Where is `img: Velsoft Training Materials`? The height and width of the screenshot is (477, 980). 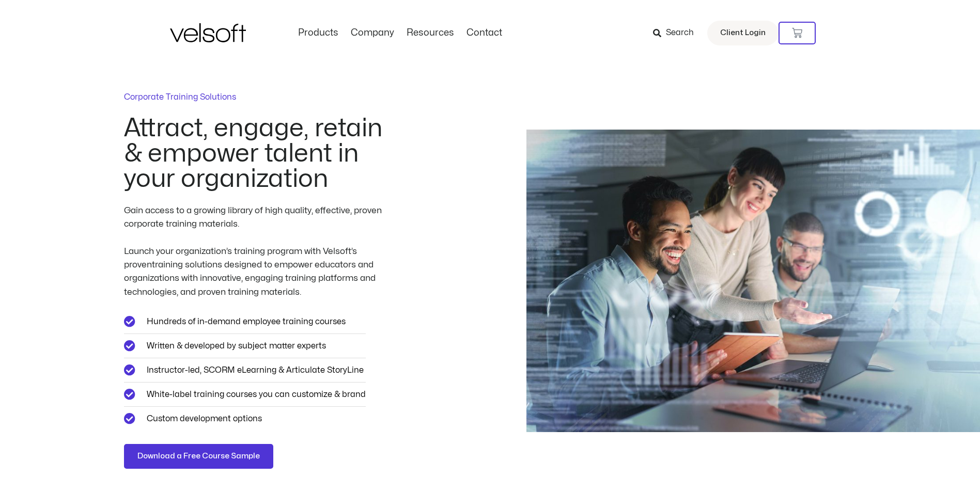
img: Velsoft Training Materials is located at coordinates (208, 33).